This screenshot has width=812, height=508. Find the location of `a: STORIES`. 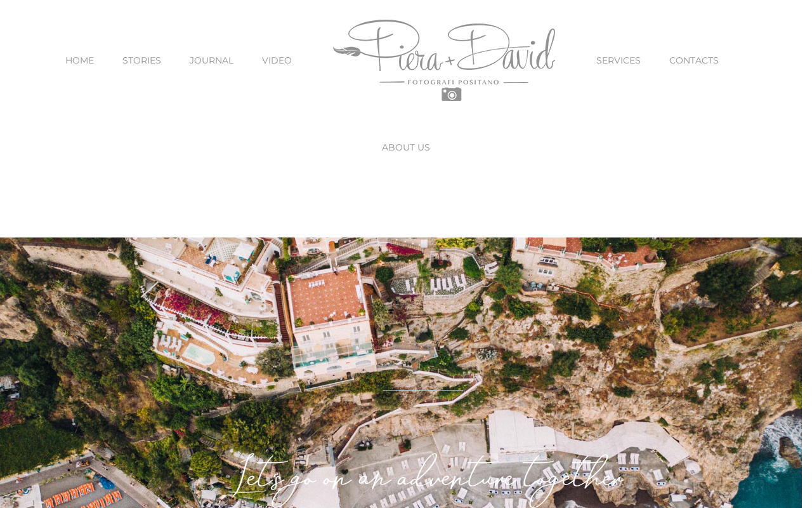

a: STORIES is located at coordinates (142, 60).